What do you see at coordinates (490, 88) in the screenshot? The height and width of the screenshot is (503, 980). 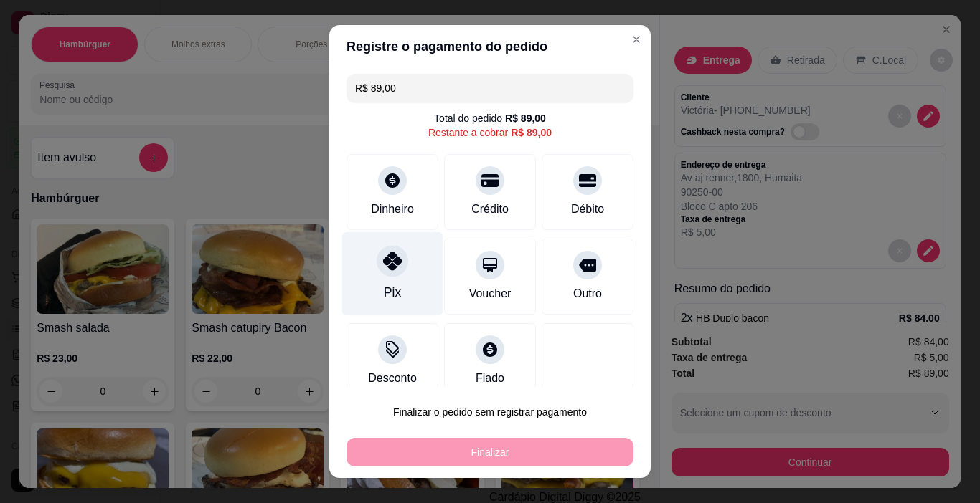 I see `input: Ex.: hambúrguer de cordeiro` at bounding box center [490, 88].